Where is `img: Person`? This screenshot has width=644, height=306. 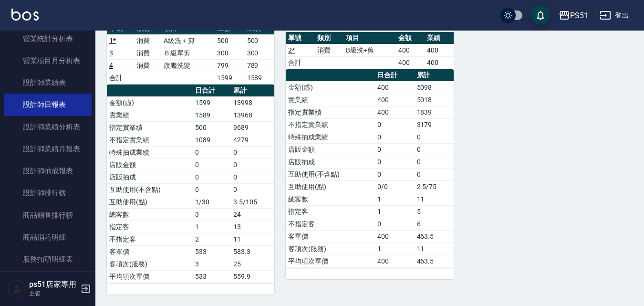 img: Person is located at coordinates (18, 288).